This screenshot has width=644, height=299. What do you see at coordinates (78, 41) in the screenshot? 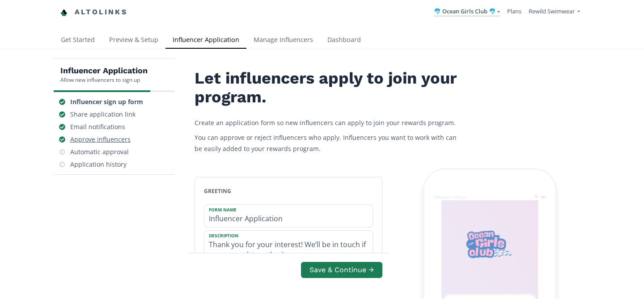
I see `a: Get Started` at bounding box center [78, 41].